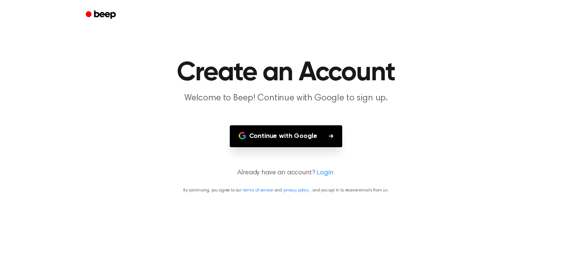 This screenshot has height=258, width=572. Describe the element at coordinates (258, 191) in the screenshot. I see `a: terms of service` at that location.